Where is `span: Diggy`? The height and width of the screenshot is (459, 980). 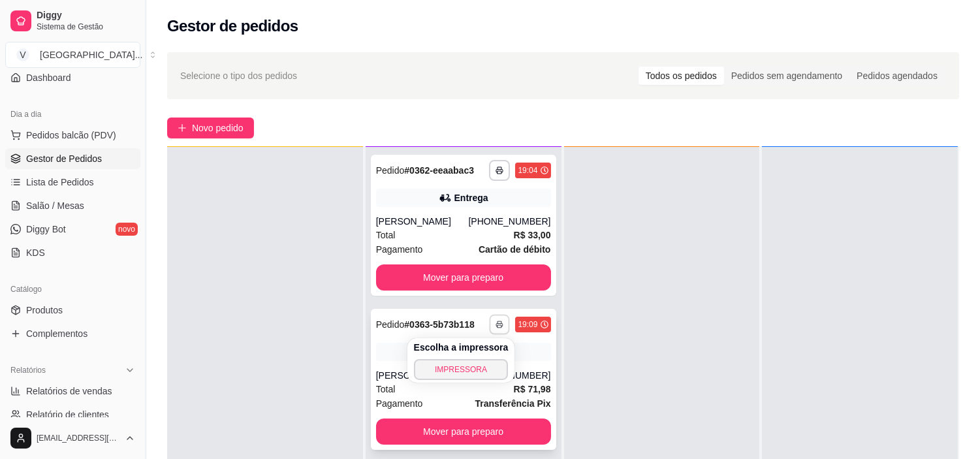
span: Diggy is located at coordinates (85, 16).